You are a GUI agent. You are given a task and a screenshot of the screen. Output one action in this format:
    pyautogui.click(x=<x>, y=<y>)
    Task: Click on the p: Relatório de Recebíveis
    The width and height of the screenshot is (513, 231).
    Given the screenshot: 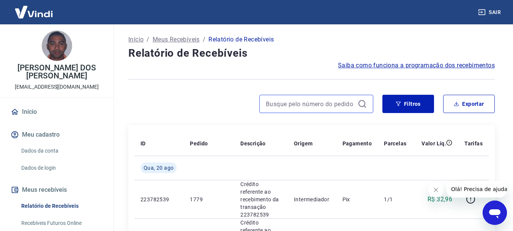 What is the action you would take?
    pyautogui.click(x=241, y=39)
    